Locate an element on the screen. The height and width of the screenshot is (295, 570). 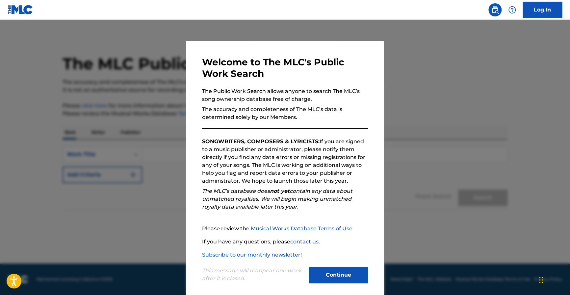
a: Public Search is located at coordinates (495, 10).